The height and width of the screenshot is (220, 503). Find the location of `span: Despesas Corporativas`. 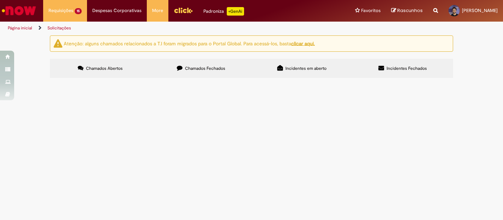

span: Despesas Corporativas is located at coordinates (117, 11).